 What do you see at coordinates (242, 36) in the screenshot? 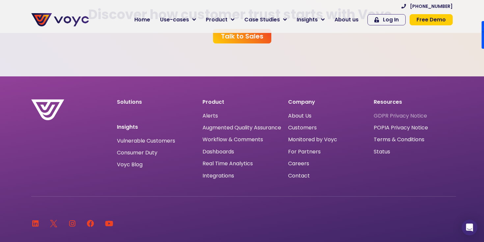
I see `span: Talk to Sales` at bounding box center [242, 36].